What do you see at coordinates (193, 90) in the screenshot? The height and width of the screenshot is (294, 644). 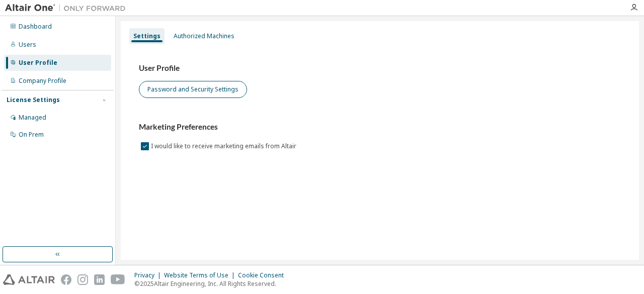 I see `button: Password and Security Settings` at bounding box center [193, 90].